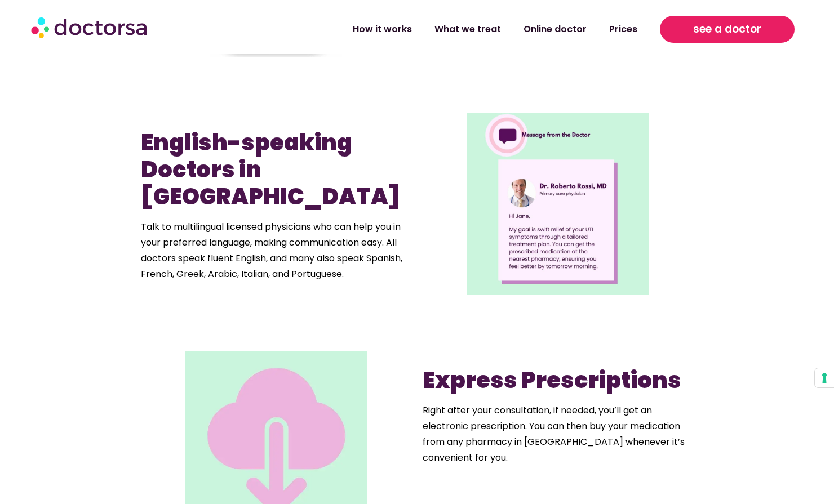  What do you see at coordinates (551, 380) in the screenshot?
I see `b: Express Prescriptions` at bounding box center [551, 380].